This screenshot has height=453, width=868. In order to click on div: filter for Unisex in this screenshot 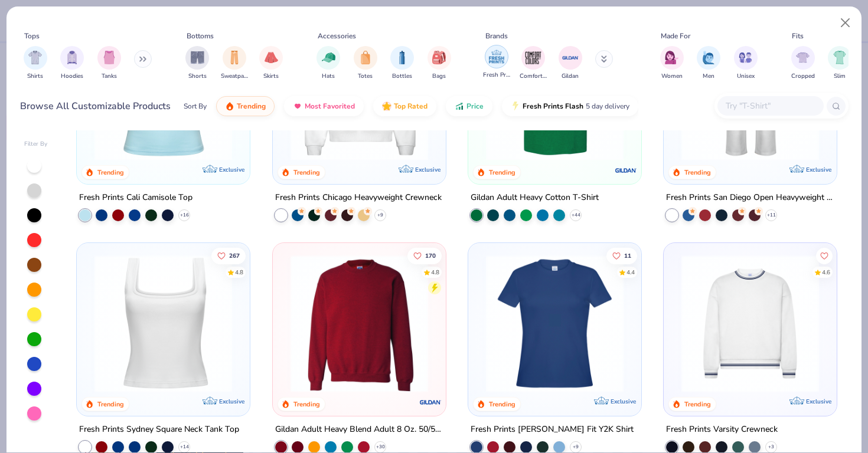, I will do `click(745, 63)`.